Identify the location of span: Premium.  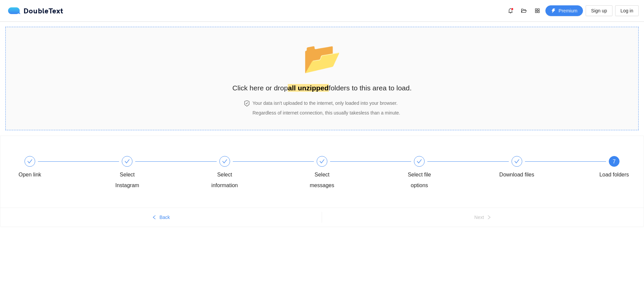
(568, 10).